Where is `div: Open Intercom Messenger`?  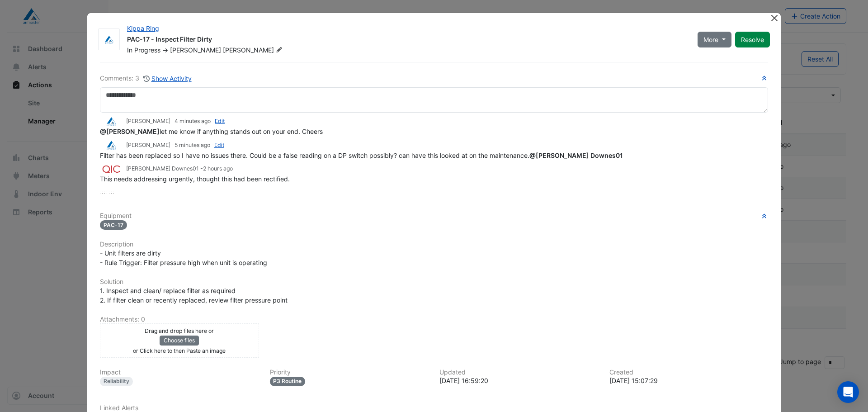
div: Open Intercom Messenger is located at coordinates (848, 392).